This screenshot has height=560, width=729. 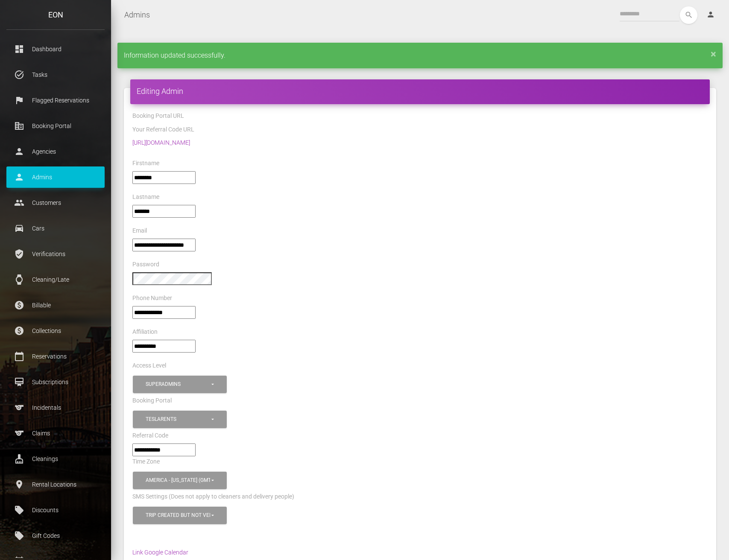 What do you see at coordinates (56, 433) in the screenshot?
I see `a: sports Claims` at bounding box center [56, 433].